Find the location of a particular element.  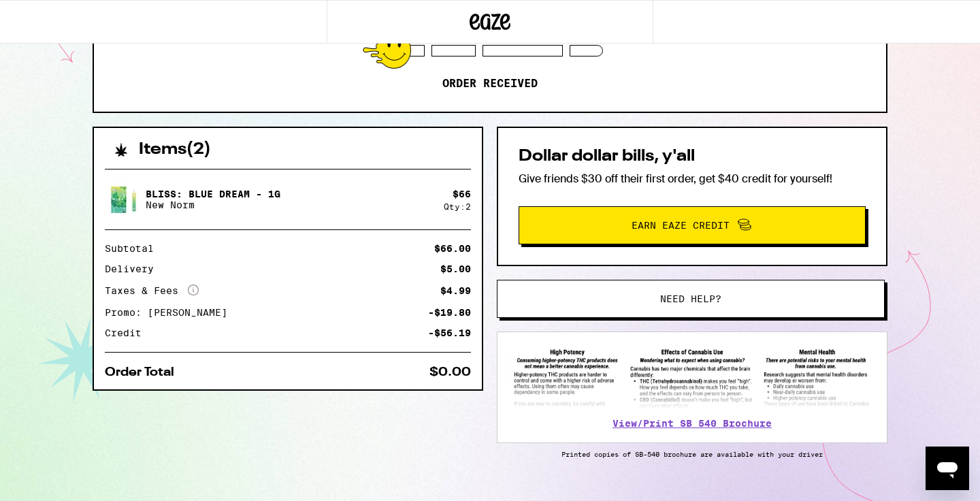

p: New Norm is located at coordinates (213, 205).